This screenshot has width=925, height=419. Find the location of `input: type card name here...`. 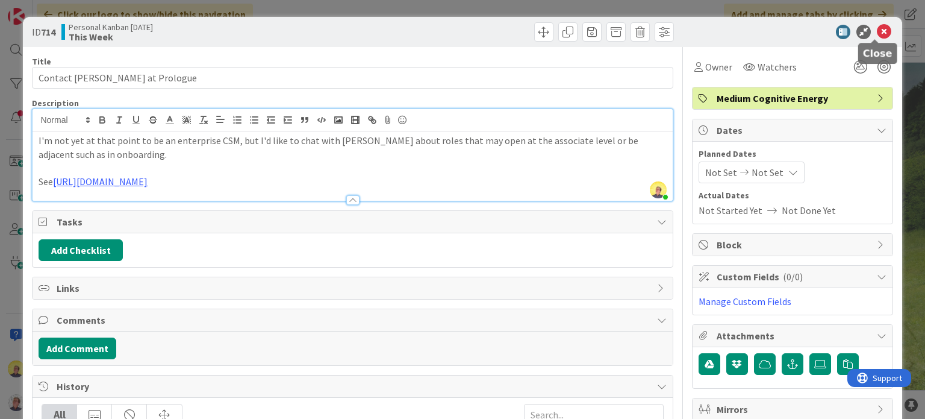

input: type card name here... is located at coordinates (352, 78).